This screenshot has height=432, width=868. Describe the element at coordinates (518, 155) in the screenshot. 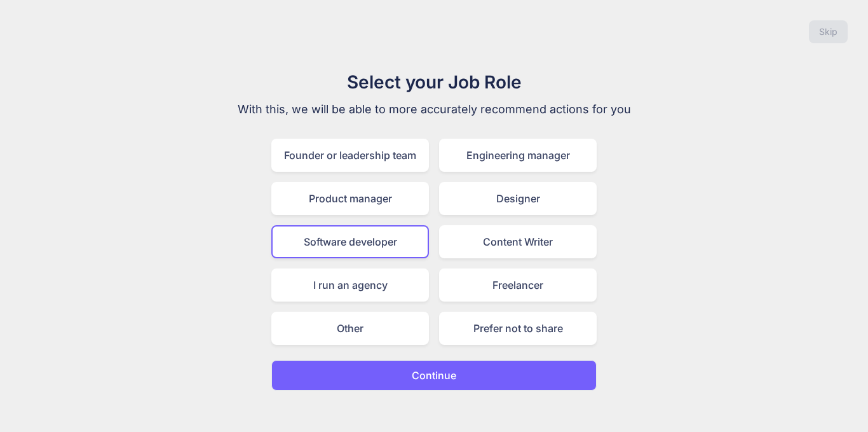

I see `div: Engineering manager` at that location.